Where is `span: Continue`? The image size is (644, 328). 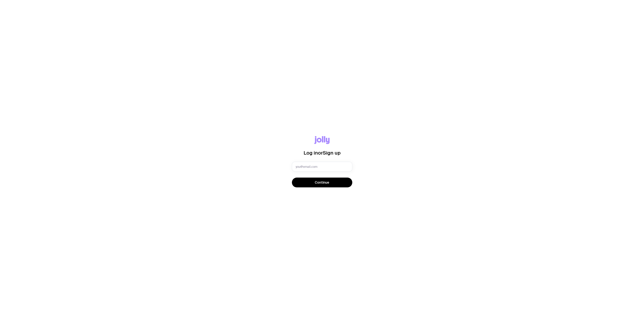 span: Continue is located at coordinates (322, 182).